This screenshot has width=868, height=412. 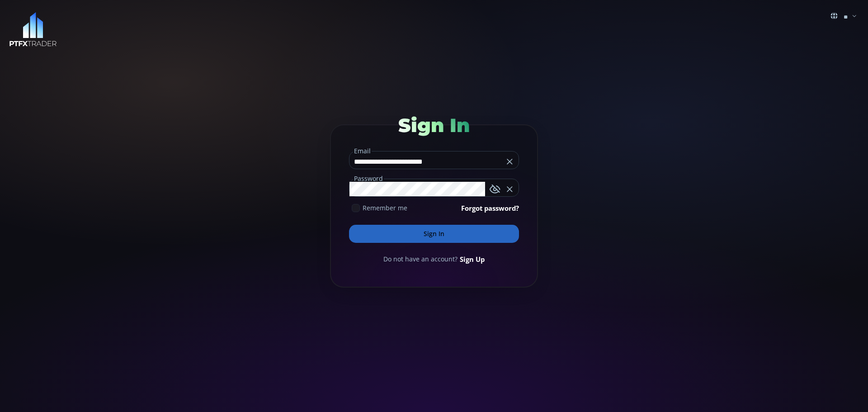 What do you see at coordinates (33, 30) in the screenshot?
I see `img: LOGO` at bounding box center [33, 30].